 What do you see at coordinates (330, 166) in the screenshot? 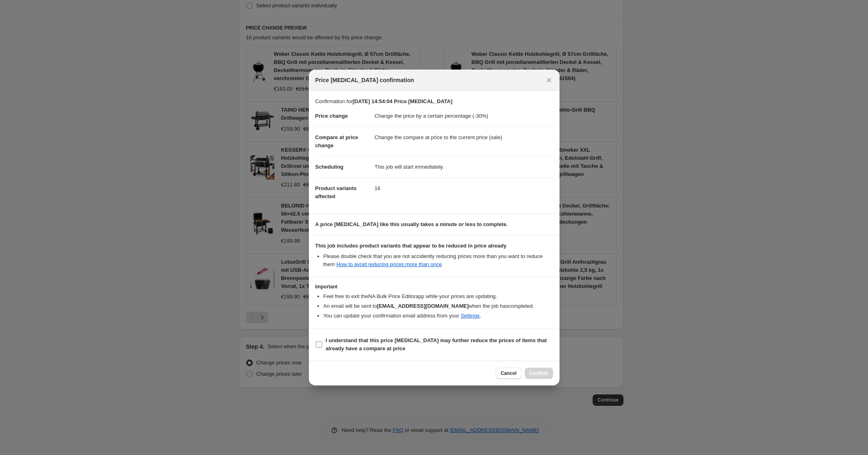
I see `span: Scheduling` at bounding box center [330, 166].